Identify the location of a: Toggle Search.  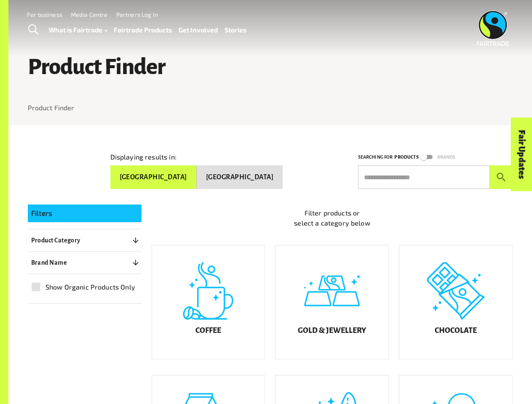
(33, 30).